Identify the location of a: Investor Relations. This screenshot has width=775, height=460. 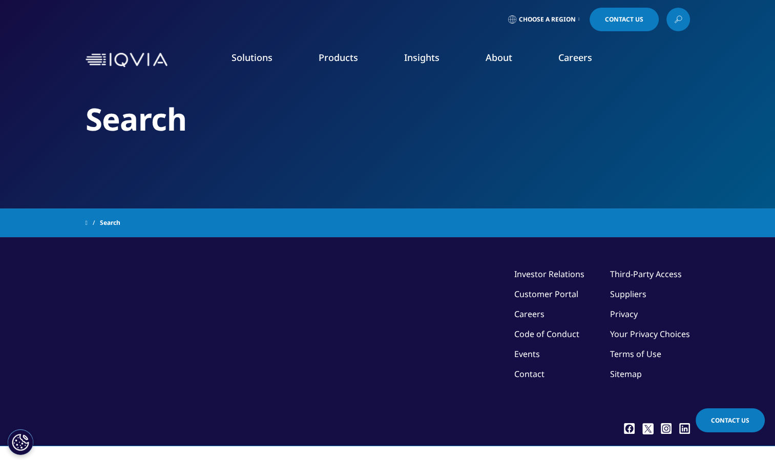
(549, 274).